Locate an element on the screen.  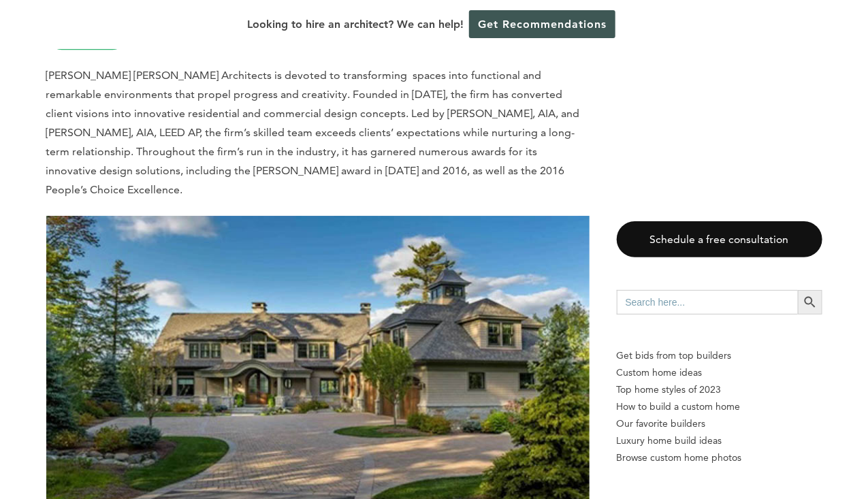
a: Our favorite builders is located at coordinates (719, 423).